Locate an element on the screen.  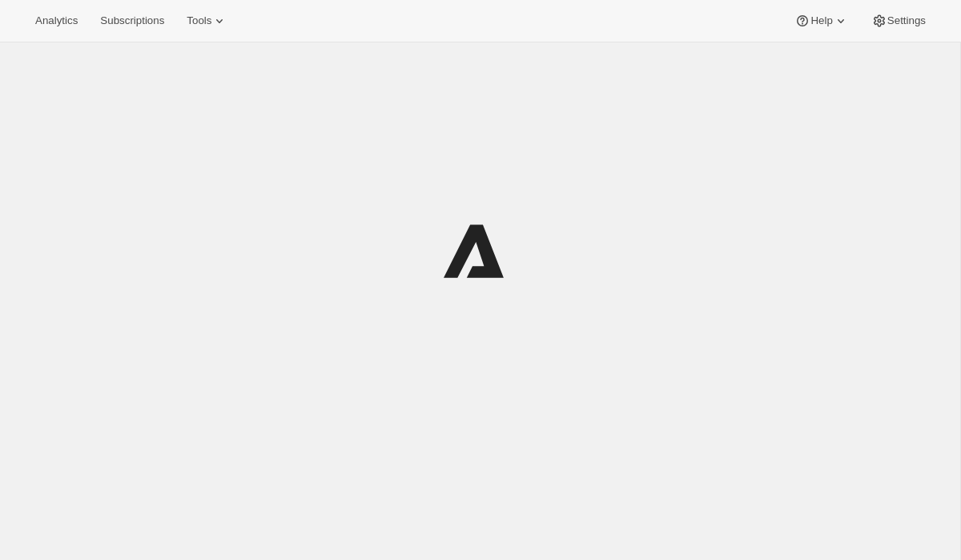
span: Tools is located at coordinates (199, 21).